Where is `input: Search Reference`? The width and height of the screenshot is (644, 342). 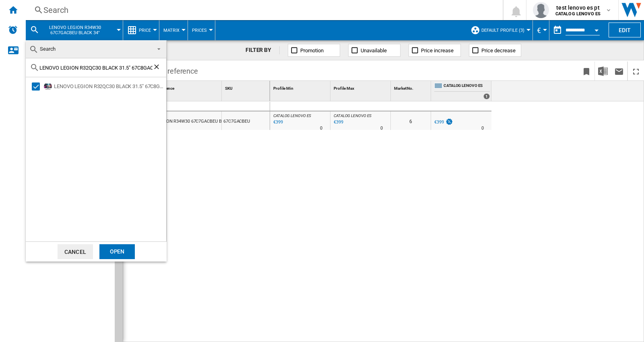
input: Search Reference is located at coordinates (96, 68).